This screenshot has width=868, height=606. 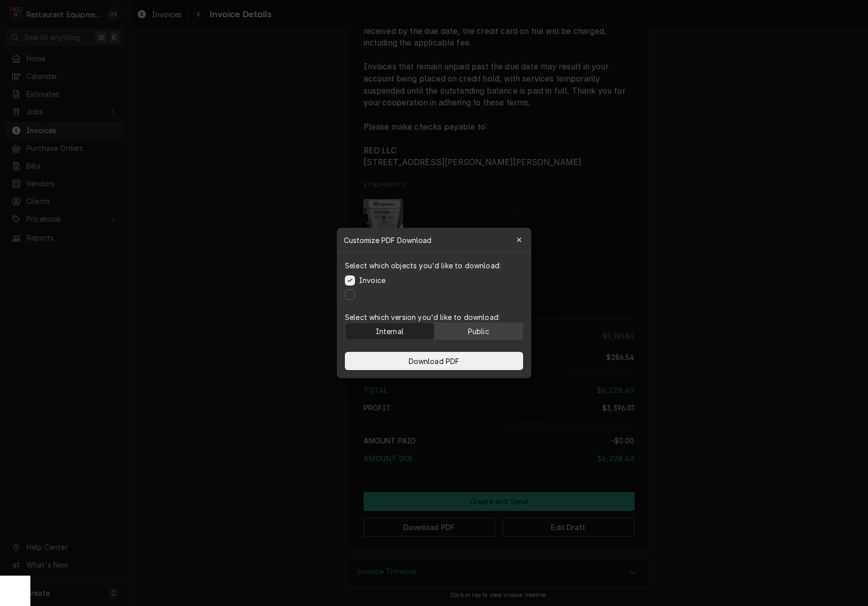 What do you see at coordinates (390, 331) in the screenshot?
I see `div: Internal` at bounding box center [390, 331].